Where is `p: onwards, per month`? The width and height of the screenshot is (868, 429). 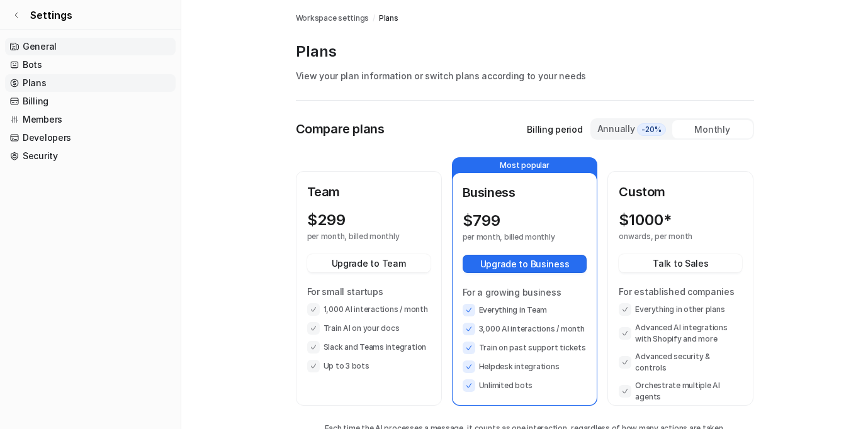 p: onwards, per month is located at coordinates (669, 236).